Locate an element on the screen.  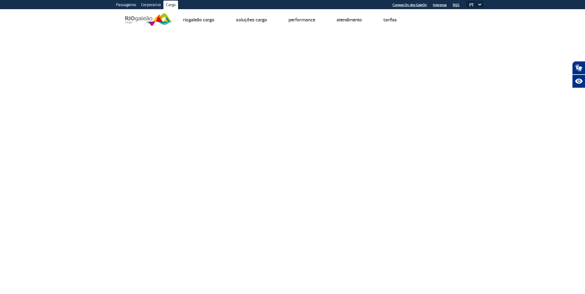
div: Plugin de acessibilidade da Hand Talk. is located at coordinates (579, 75).